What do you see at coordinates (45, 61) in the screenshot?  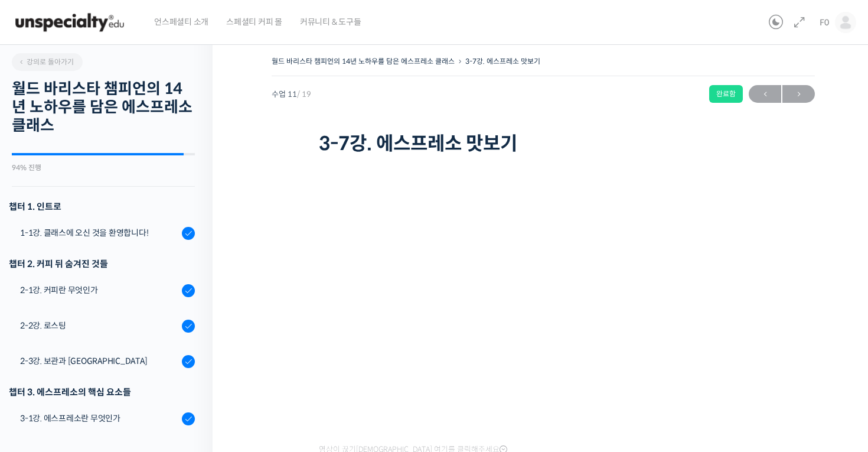 I see `span: 강의로 돌아가기` at bounding box center [45, 61].